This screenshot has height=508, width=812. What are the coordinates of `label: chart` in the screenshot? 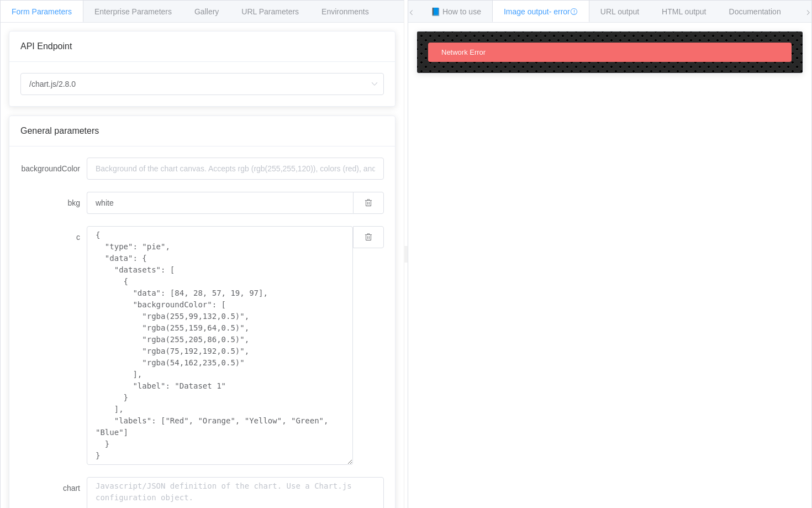 It's located at (54, 488).